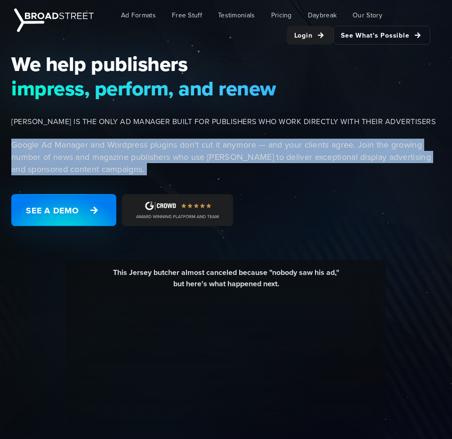  I want to click on a: Login, so click(310, 35).